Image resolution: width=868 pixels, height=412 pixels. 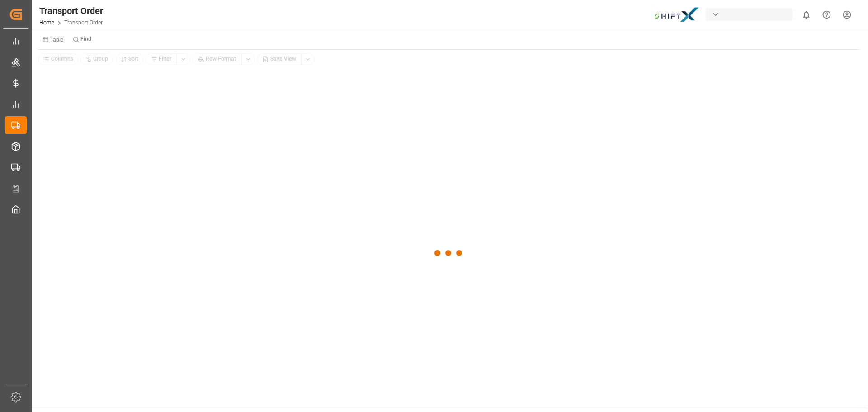 What do you see at coordinates (806, 14) in the screenshot?
I see `button: show 0 new notifications` at bounding box center [806, 14].